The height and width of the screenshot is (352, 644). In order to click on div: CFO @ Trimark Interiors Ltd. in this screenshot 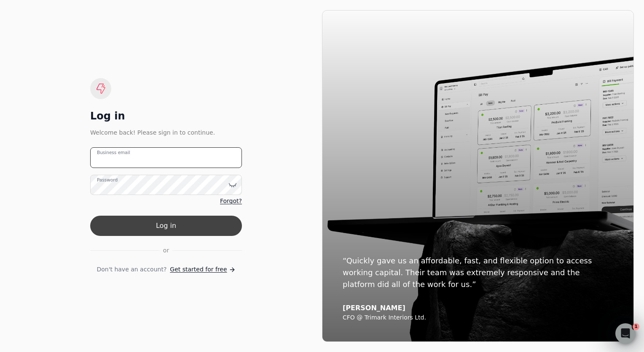, I will do `click(478, 317)`.